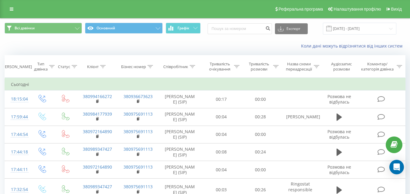  Describe the element at coordinates (25, 28) in the screenshot. I see `span: Всі дзвінки` at that location.